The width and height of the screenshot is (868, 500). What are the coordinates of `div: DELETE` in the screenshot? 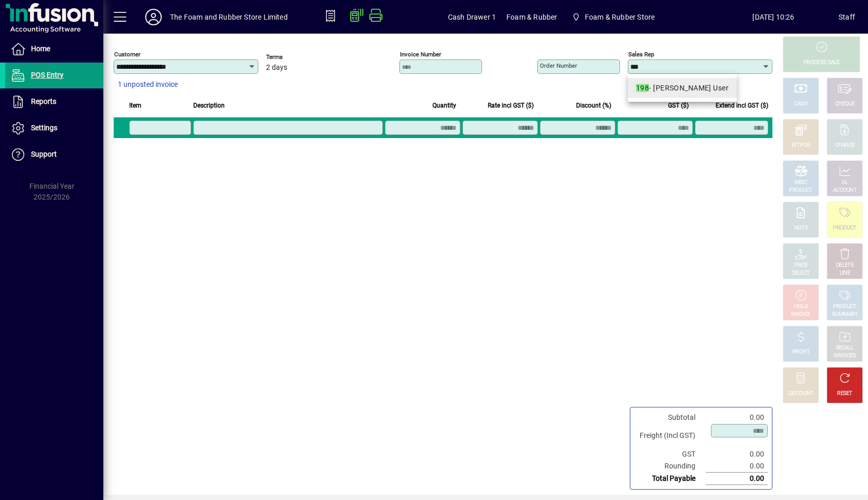 It's located at (845, 265).